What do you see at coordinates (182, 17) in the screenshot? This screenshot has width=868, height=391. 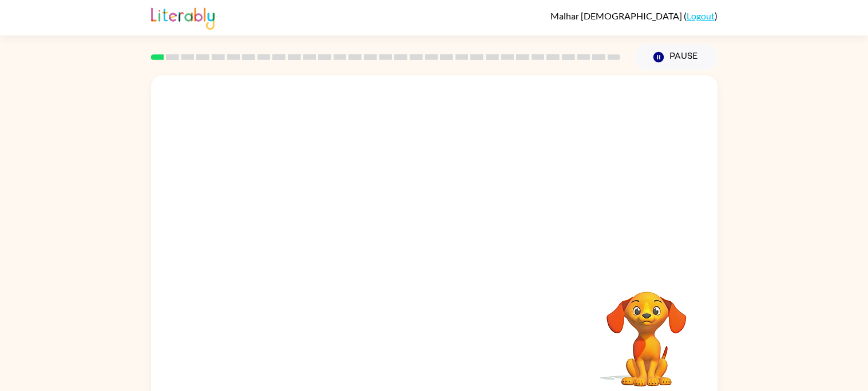 I see `img: Literably` at bounding box center [182, 17].